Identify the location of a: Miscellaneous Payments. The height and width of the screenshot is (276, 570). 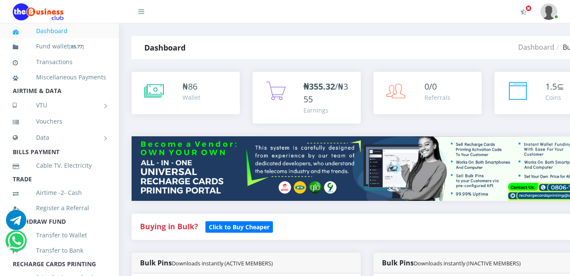
(59, 77).